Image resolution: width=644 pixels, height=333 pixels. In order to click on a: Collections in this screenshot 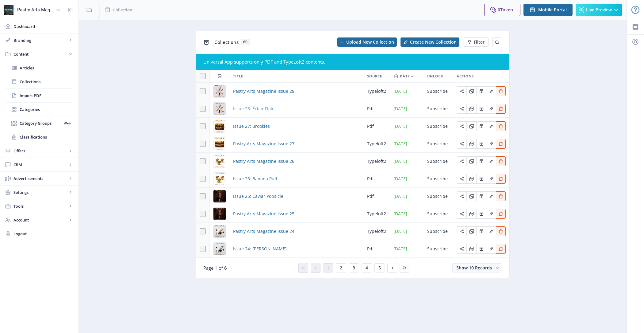, I will do `click(39, 81)`.